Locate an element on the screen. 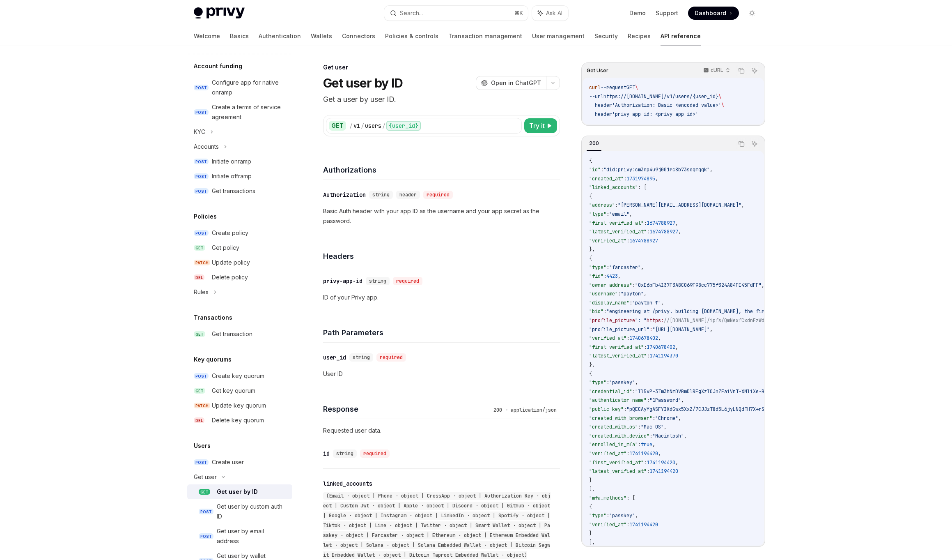 Image resolution: width=952 pixels, height=560 pixels. a: Authentication is located at coordinates (280, 36).